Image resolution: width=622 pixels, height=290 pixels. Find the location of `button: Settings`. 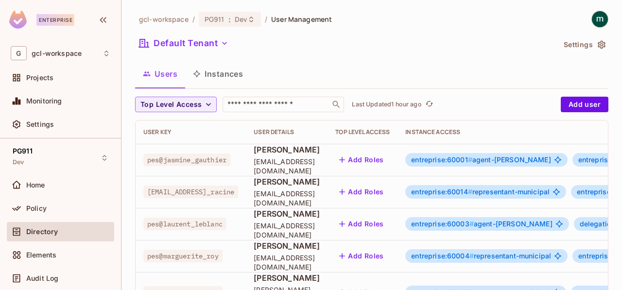

button: Settings is located at coordinates (584, 45).